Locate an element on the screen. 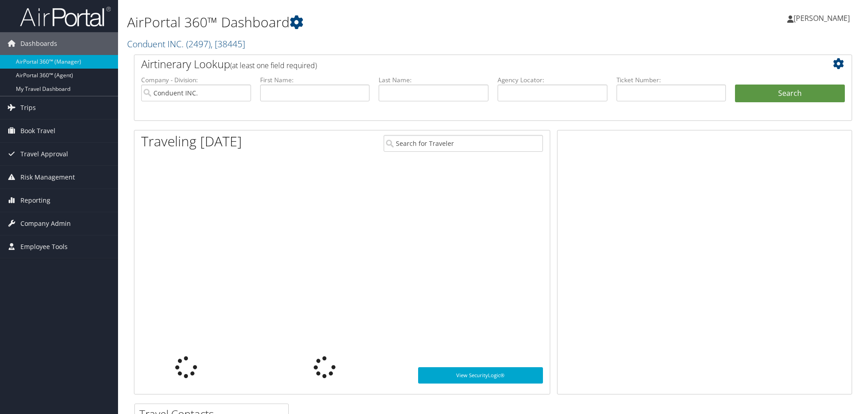 This screenshot has width=868, height=414. span: Company Admin is located at coordinates (46, 223).